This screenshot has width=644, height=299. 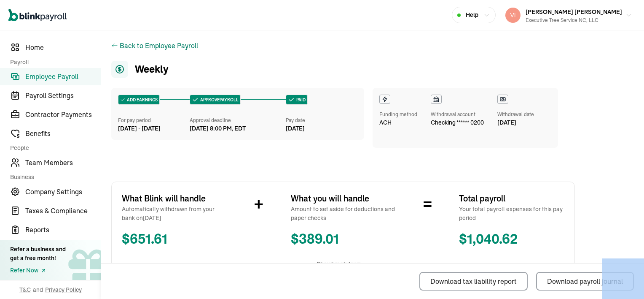 What do you see at coordinates (236, 120) in the screenshot?
I see `div: Approval deadline` at bounding box center [236, 120].